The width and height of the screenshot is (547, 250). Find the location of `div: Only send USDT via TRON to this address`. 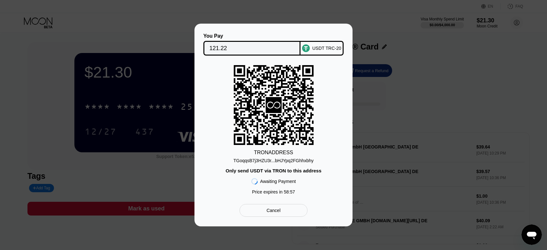

div: Only send USDT via TRON to this address is located at coordinates (273, 170).